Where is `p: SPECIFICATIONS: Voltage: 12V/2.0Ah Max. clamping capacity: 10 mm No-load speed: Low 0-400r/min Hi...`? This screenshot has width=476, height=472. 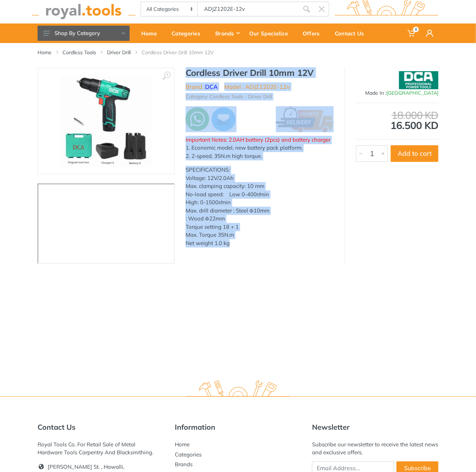 p: SPECIFICATIONS: Voltage: 12V/2.0Ah Max. clamping capacity: 10 mm No-load speed: Low 0-400r/min Hi... is located at coordinates (260, 206).